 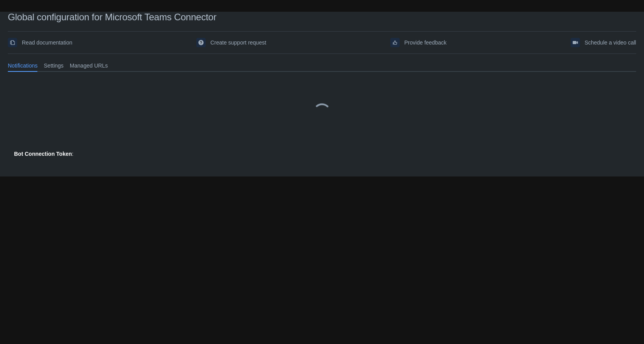 What do you see at coordinates (12, 42) in the screenshot?
I see `span: documentation` at bounding box center [12, 42].